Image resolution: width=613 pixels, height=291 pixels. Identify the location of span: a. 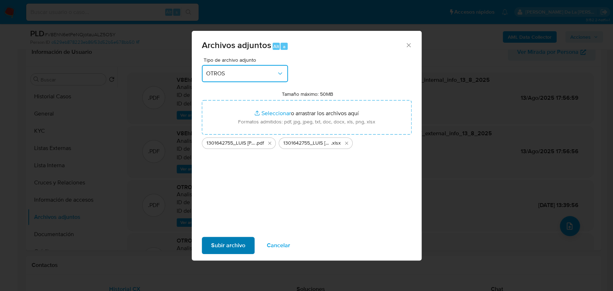
(284, 46).